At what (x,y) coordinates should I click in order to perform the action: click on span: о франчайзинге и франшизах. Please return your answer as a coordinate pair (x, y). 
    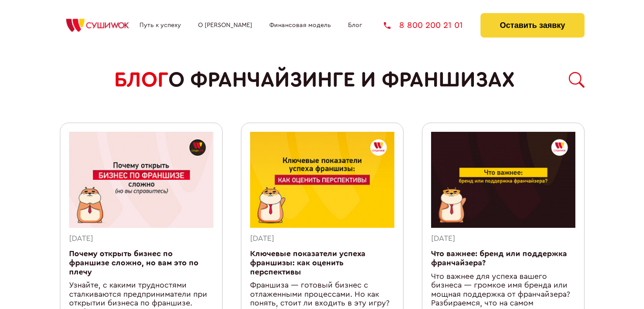
    Looking at the image, I should click on (342, 80).